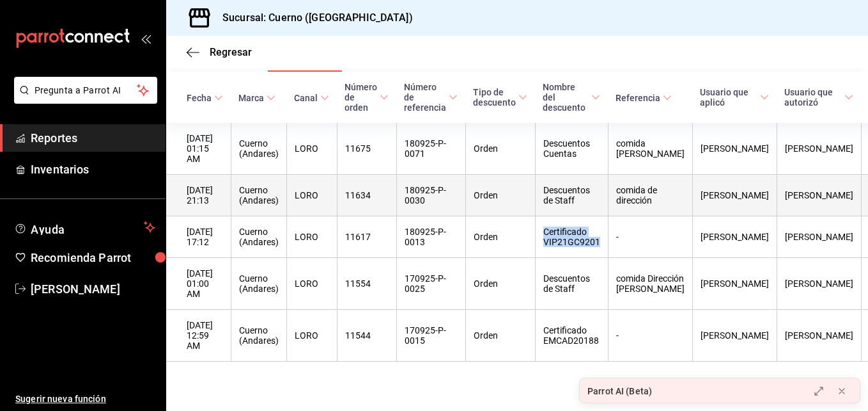  What do you see at coordinates (61, 399) in the screenshot?
I see `font: Sugerir nueva función` at bounding box center [61, 399].